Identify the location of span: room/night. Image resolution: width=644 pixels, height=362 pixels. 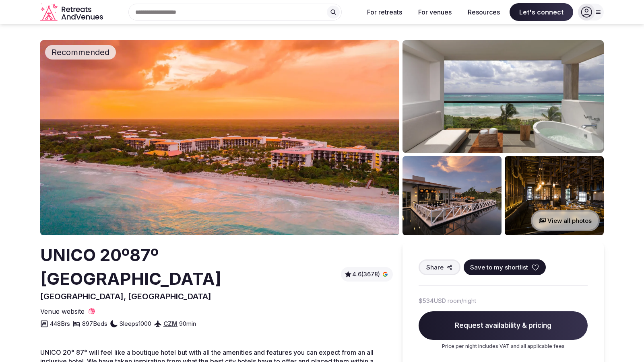
(462, 300).